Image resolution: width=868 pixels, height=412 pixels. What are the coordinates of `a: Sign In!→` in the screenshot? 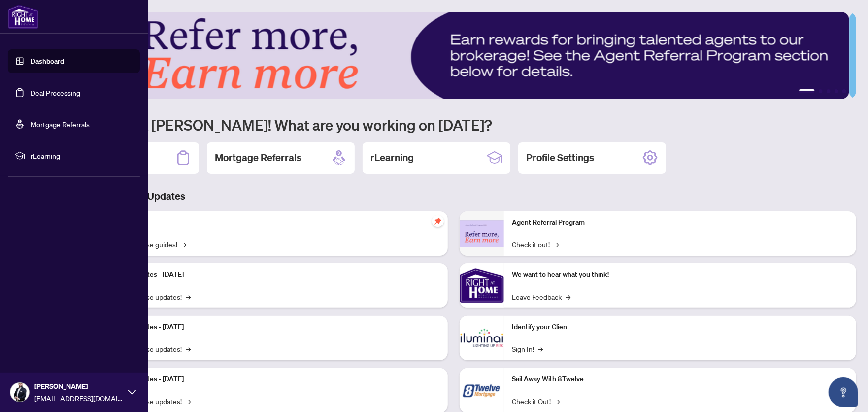 It's located at (527, 348).